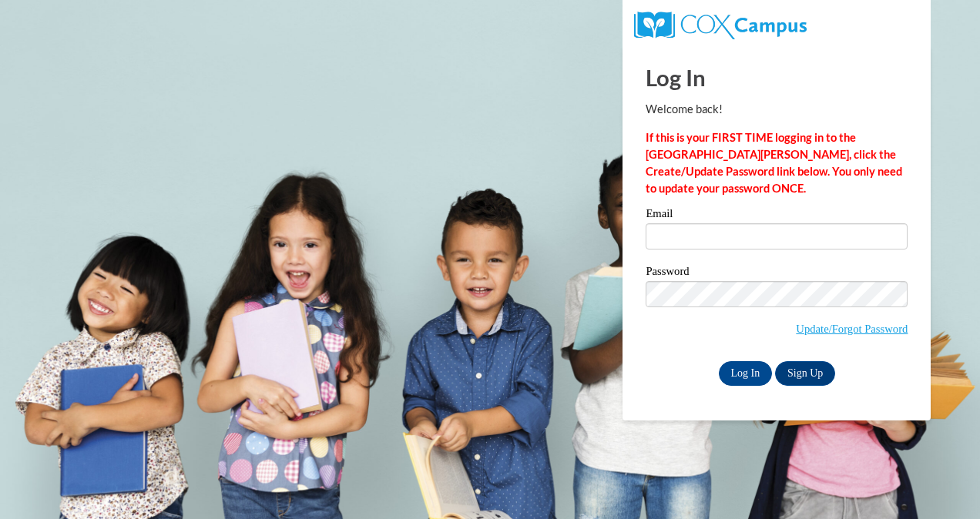 The height and width of the screenshot is (519, 980). What do you see at coordinates (777, 215) in the screenshot?
I see `label: Email` at bounding box center [777, 215].